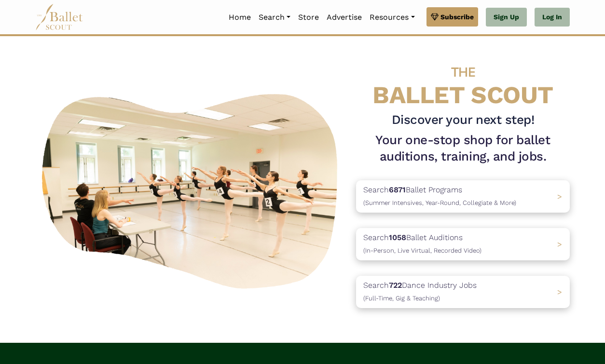  What do you see at coordinates (240, 17) in the screenshot?
I see `a: Home` at bounding box center [240, 17].